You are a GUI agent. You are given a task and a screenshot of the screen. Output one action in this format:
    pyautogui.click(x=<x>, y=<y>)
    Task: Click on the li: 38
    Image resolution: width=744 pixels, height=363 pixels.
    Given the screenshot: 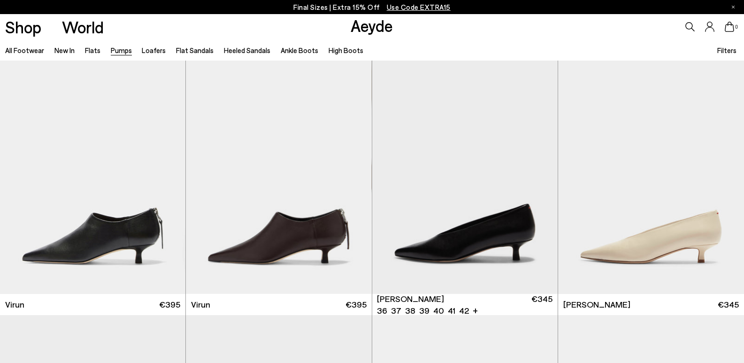 What is the action you would take?
    pyautogui.click(x=410, y=310)
    